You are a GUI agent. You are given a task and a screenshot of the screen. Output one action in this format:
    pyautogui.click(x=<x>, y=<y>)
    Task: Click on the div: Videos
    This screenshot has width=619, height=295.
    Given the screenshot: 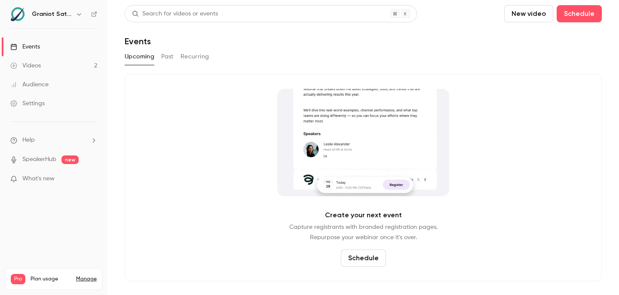 What is the action you would take?
    pyautogui.click(x=25, y=66)
    